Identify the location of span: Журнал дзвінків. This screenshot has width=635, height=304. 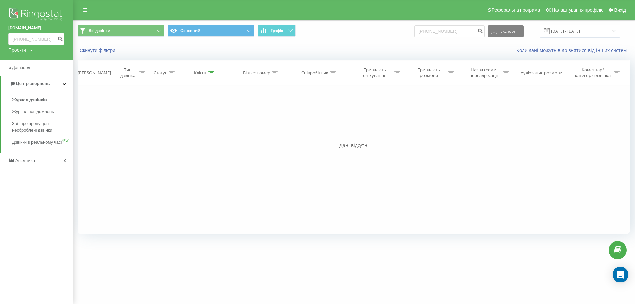
(29, 100).